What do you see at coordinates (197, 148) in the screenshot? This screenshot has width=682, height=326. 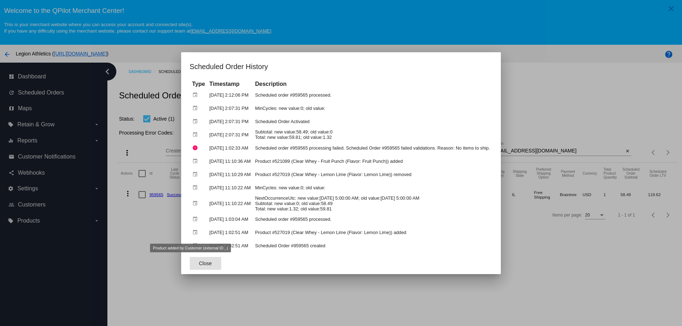 I see `mat-icon: error` at bounding box center [197, 148].